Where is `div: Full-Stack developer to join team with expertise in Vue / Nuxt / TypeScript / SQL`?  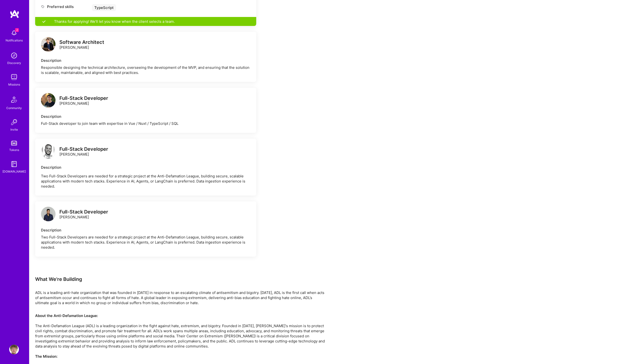 div: Full-Stack developer to join team with expertise in Vue / Nuxt / TypeScript / SQL is located at coordinates (146, 124).